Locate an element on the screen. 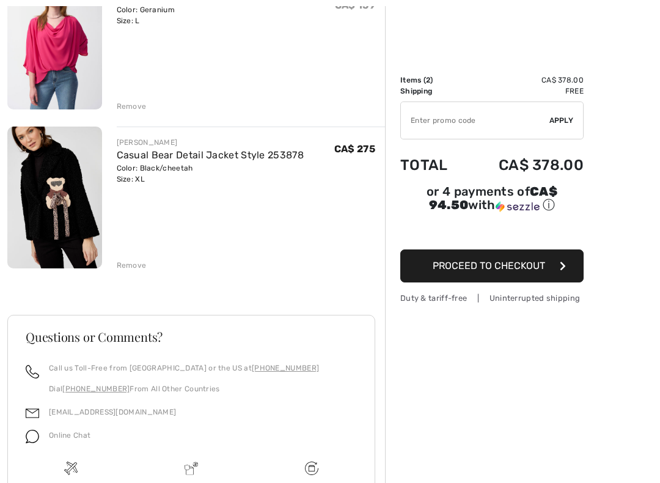 Image resolution: width=660 pixels, height=483 pixels. span: Proceed to Checkout is located at coordinates (489, 265).